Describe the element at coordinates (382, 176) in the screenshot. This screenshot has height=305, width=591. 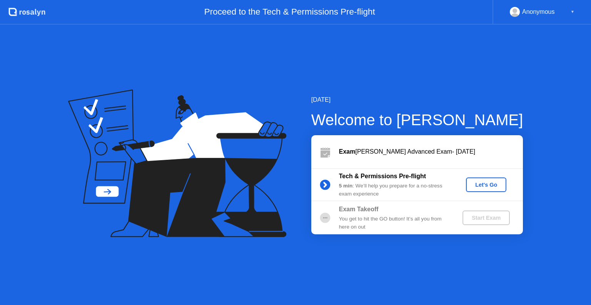
I see `b: Tech & Permissions Pre-flight` at that location.